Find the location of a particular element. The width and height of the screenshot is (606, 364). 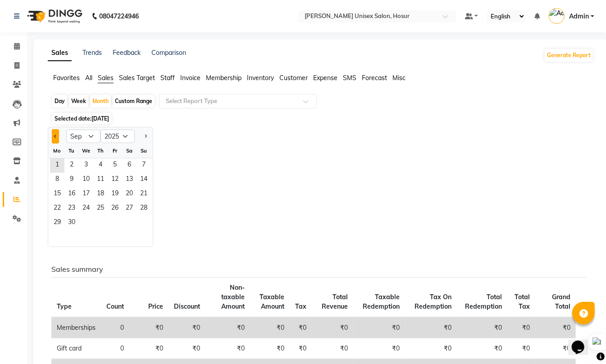

span: Tax is located at coordinates (300, 307).